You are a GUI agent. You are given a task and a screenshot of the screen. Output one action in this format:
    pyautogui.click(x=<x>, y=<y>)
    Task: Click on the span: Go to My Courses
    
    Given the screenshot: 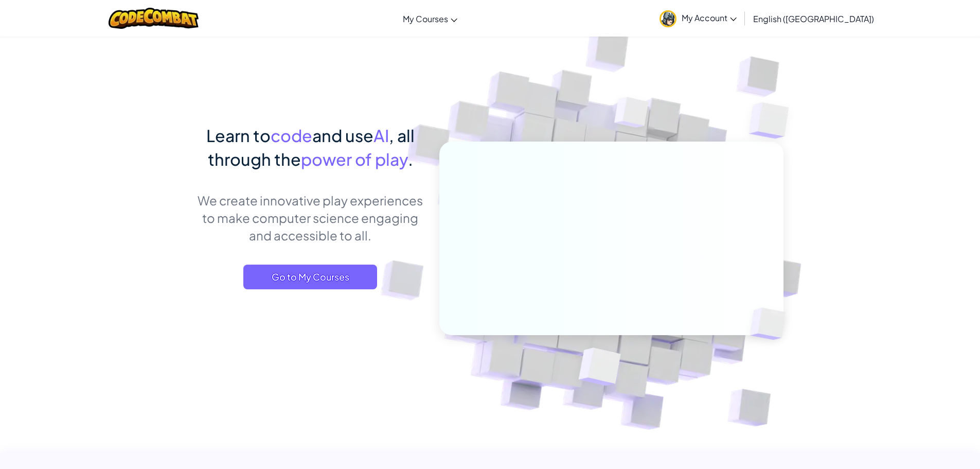 What is the action you would take?
    pyautogui.click(x=310, y=277)
    